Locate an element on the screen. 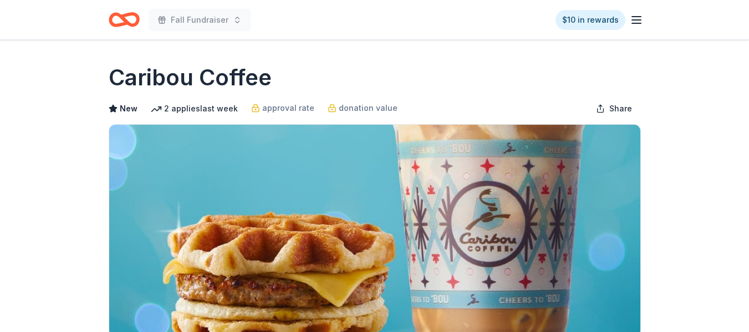 The width and height of the screenshot is (749, 332). a: donation value is located at coordinates (362, 108).